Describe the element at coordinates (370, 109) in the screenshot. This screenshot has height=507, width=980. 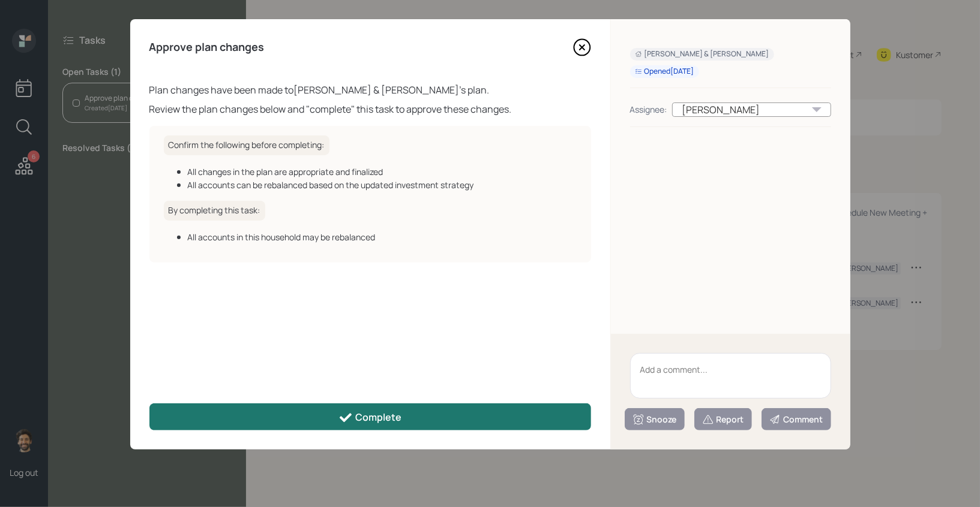
I see `div: Review the plan changes below and "complete" this task to approve these changes.` at that location.